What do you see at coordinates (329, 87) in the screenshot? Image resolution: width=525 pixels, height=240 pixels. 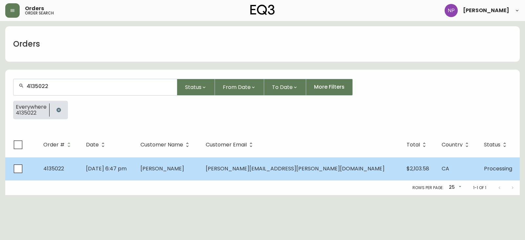 I see `span: More Filters` at bounding box center [329, 87].